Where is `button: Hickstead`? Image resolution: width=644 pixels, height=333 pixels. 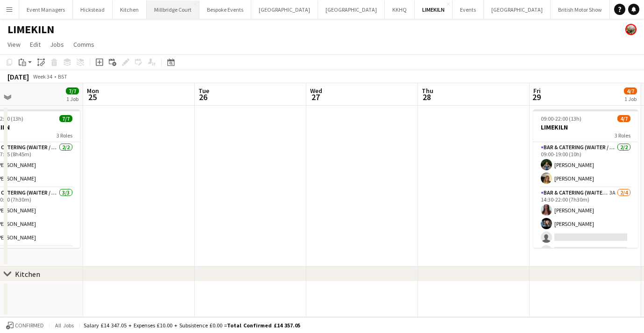 button: Hickstead is located at coordinates (92, 10).